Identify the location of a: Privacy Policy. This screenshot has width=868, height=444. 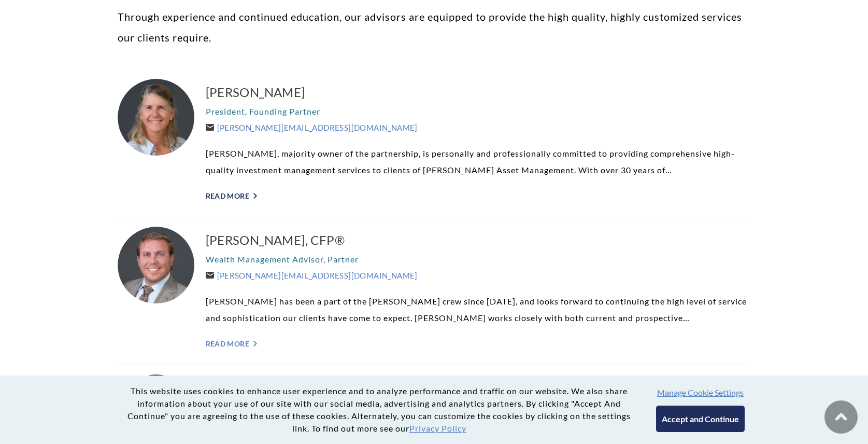
(438, 428).